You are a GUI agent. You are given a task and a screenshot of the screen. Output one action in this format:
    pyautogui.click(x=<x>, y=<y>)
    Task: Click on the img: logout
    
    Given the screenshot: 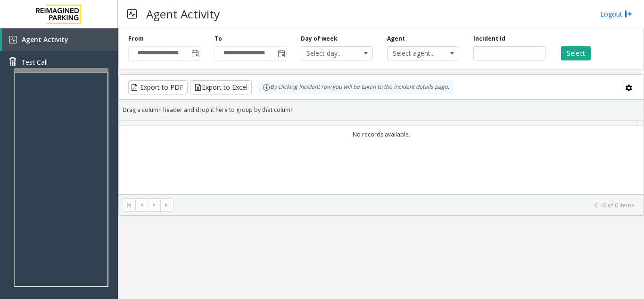 What is the action you would take?
    pyautogui.click(x=629, y=14)
    